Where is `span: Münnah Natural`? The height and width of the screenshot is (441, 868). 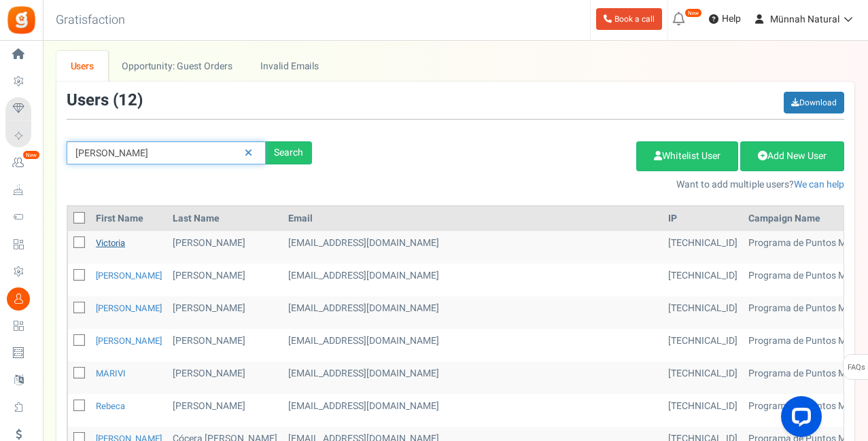 span: Münnah Natural is located at coordinates (804, 19).